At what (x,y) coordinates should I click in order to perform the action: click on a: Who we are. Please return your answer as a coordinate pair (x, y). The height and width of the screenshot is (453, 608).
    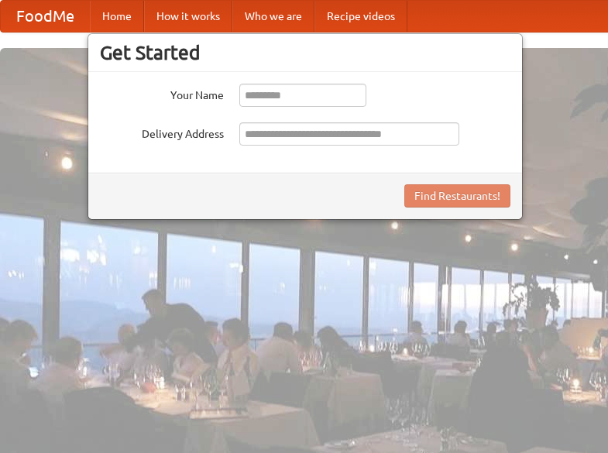
    Looking at the image, I should click on (273, 16).